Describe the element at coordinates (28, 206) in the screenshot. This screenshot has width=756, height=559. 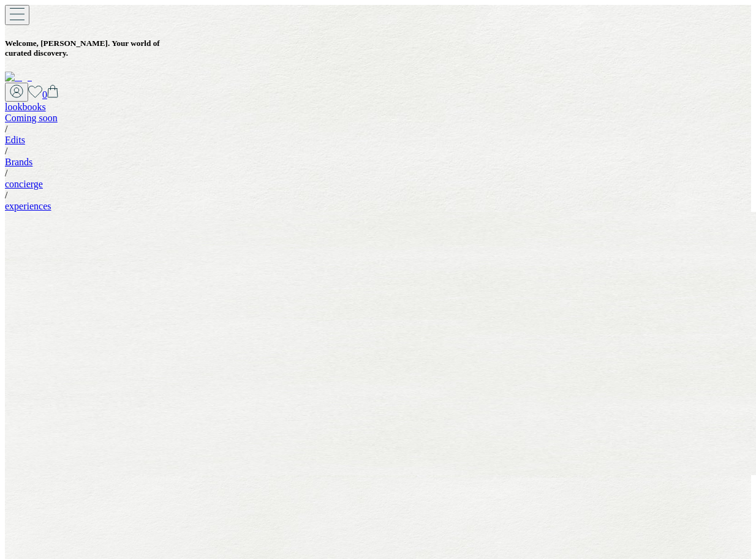
I see `a: experiences` at that location.